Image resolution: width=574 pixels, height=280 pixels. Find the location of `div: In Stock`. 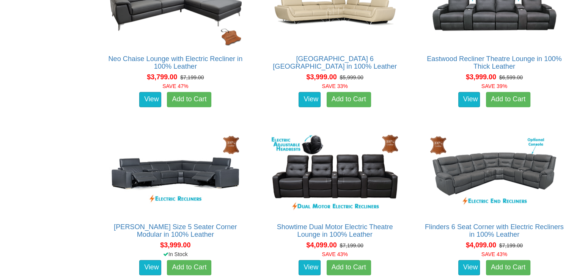

div: In Stock is located at coordinates (175, 254).